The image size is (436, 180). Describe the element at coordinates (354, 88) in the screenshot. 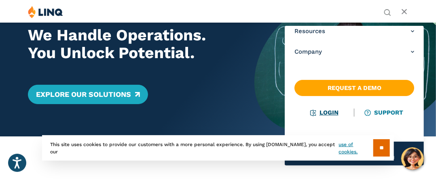

I see `a: Request a Demo` at that location.